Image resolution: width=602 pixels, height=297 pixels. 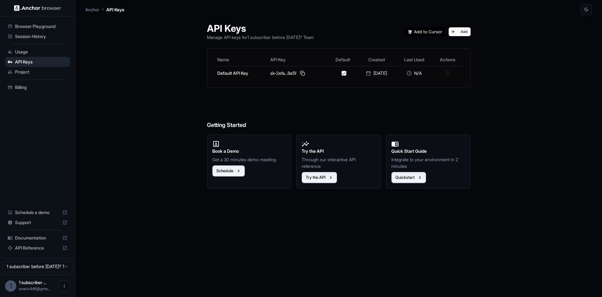 What do you see at coordinates (339, 163) in the screenshot?
I see `p: Through our interactive API reference` at bounding box center [339, 163].